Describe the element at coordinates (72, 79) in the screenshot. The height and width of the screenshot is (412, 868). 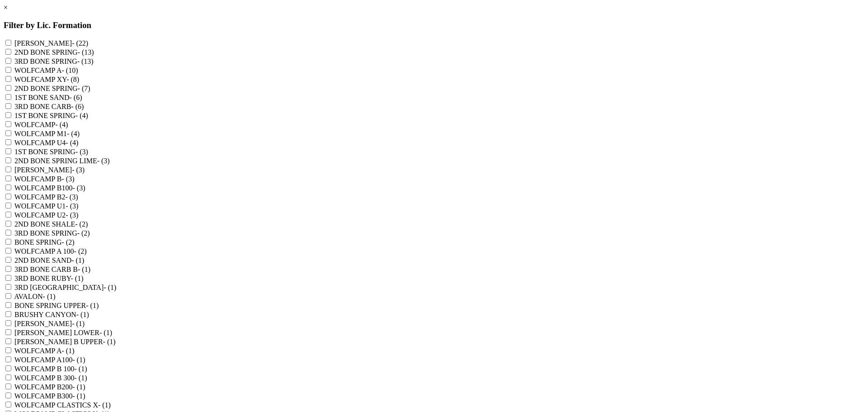
I see `span: - (8)` at that location.